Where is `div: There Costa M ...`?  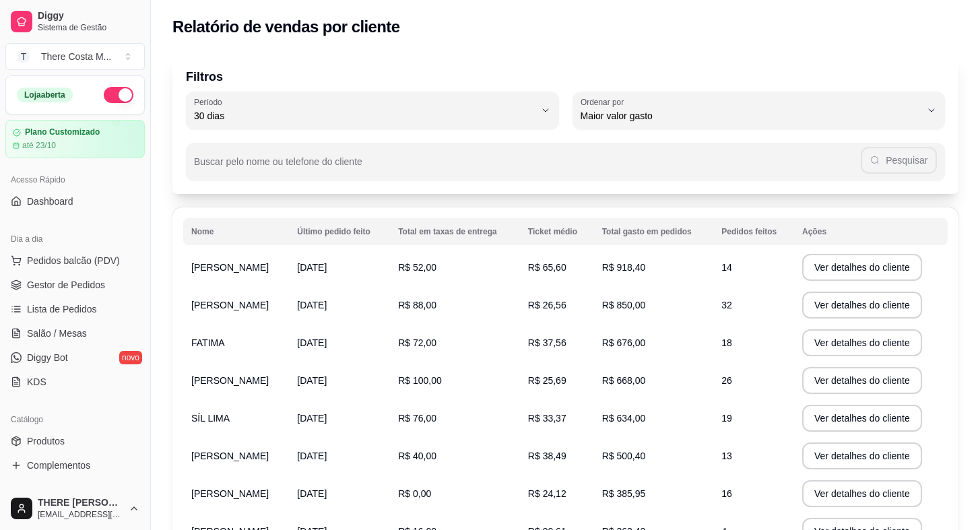 div: There Costa M ... is located at coordinates (76, 56).